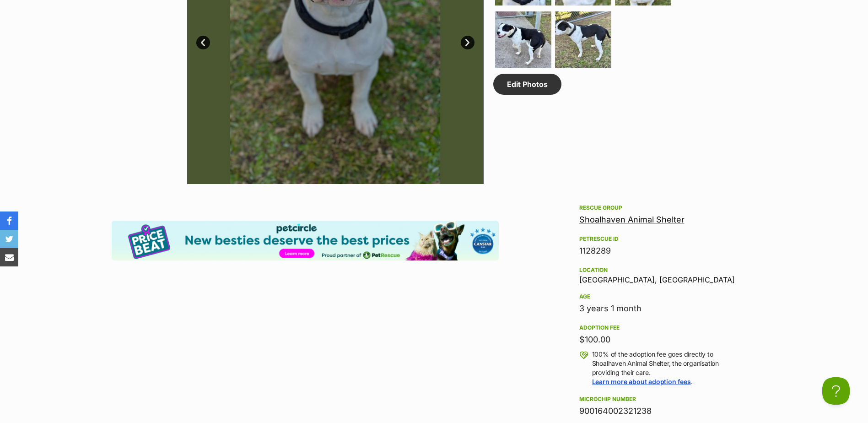  I want to click on a: Edit Photos, so click(528, 84).